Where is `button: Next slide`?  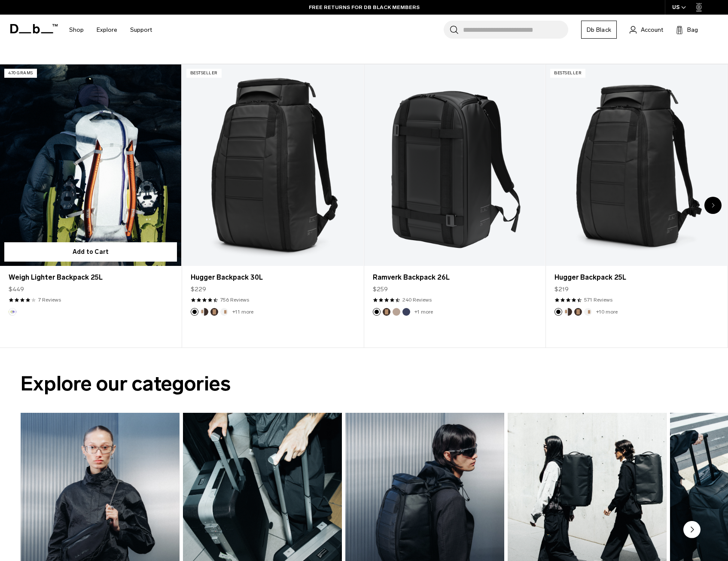
button: Next slide is located at coordinates (692, 531).